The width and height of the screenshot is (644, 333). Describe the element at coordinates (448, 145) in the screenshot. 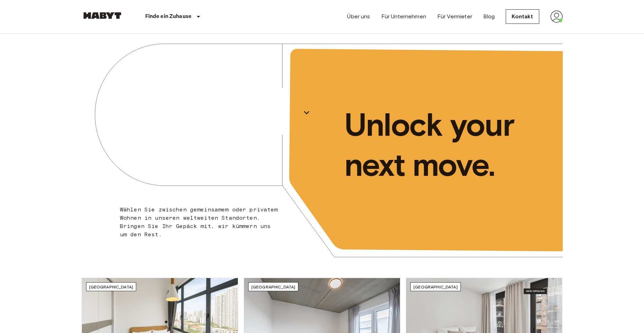

I see `p: Unlock your next move.` at that location.